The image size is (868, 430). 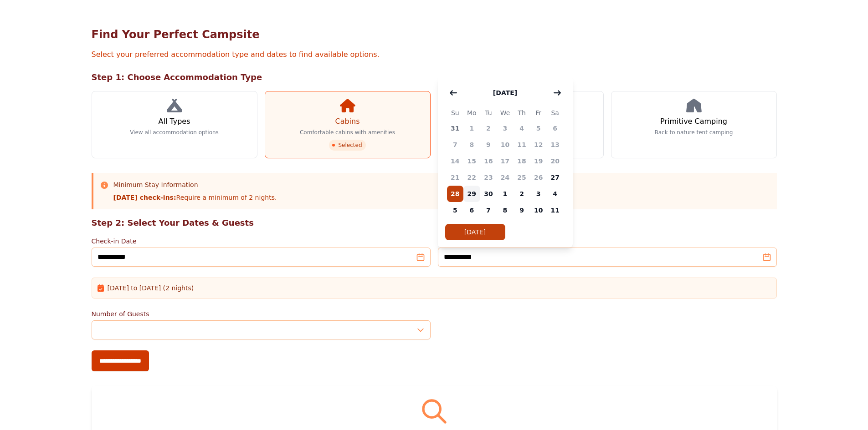 What do you see at coordinates (455, 161) in the screenshot?
I see `span: 14` at bounding box center [455, 161].